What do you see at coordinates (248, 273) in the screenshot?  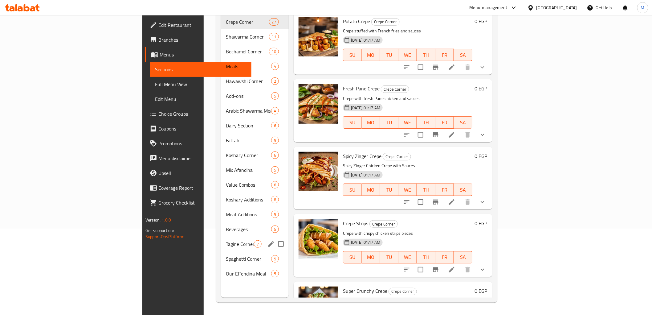 I see `div: Our Effendina Meal` at bounding box center [248, 273].